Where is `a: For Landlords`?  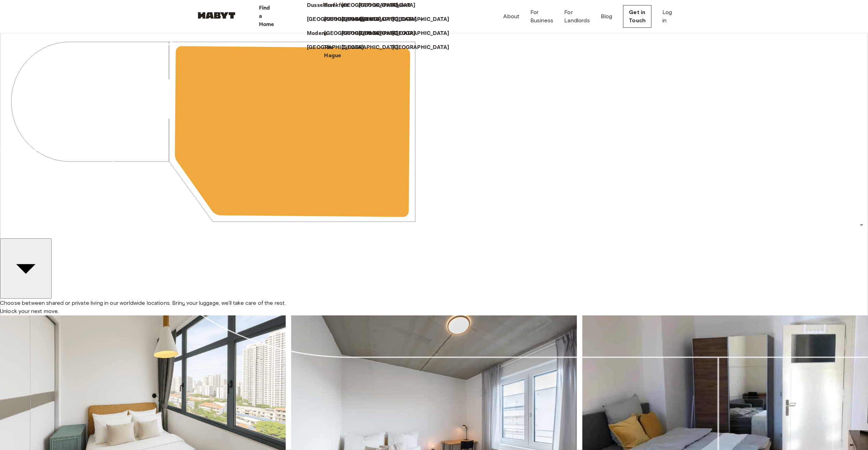
a: For Landlords is located at coordinates (577, 17).